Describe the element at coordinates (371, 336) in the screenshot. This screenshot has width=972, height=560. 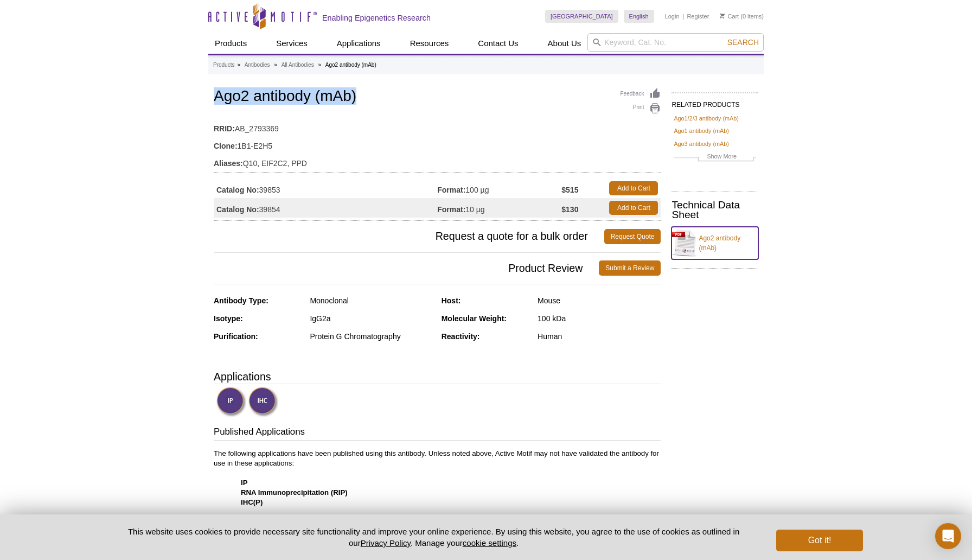
I see `div: Protein G Chromatography` at that location.